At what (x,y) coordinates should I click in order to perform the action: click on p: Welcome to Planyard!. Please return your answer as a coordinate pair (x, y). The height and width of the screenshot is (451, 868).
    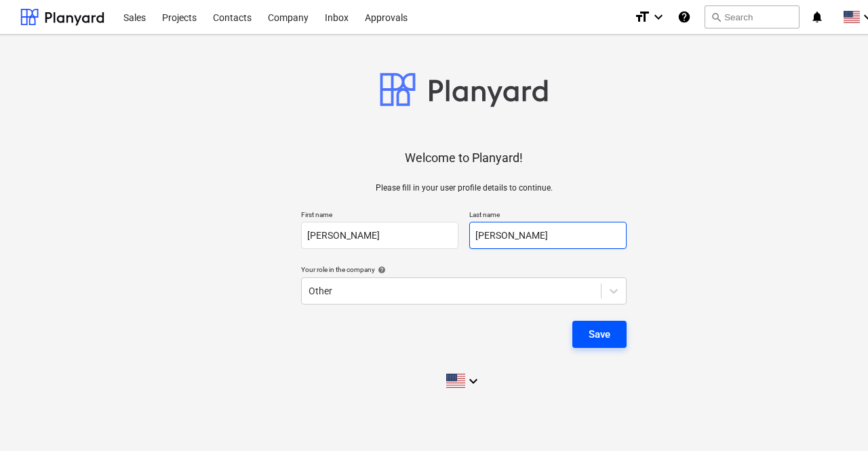
    Looking at the image, I should click on (463, 158).